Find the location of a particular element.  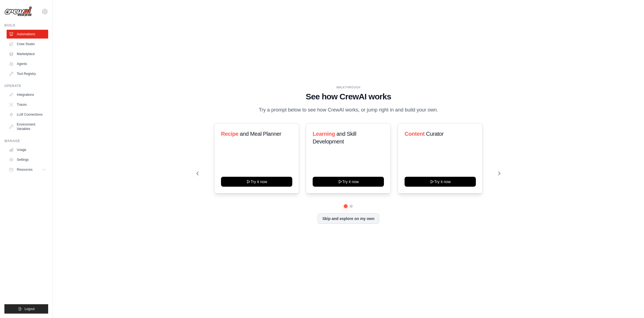

button: Resources is located at coordinates (27, 170).